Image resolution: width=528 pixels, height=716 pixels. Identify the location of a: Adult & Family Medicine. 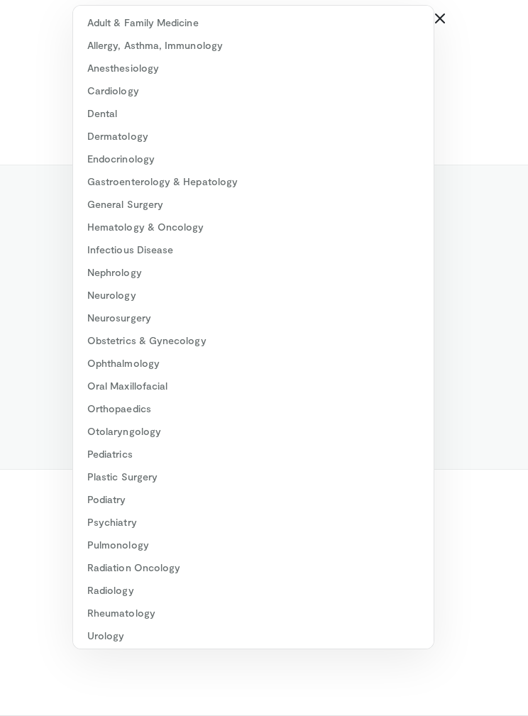
(253, 23).